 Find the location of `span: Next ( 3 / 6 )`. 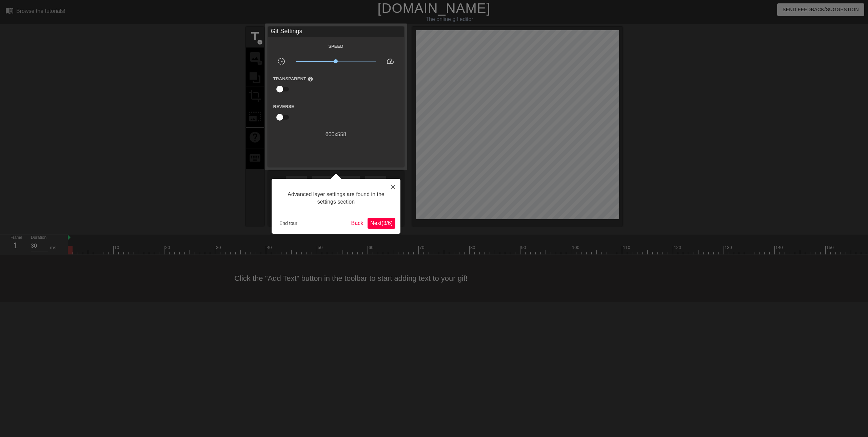

span: Next ( 3 / 6 ) is located at coordinates (381, 223).